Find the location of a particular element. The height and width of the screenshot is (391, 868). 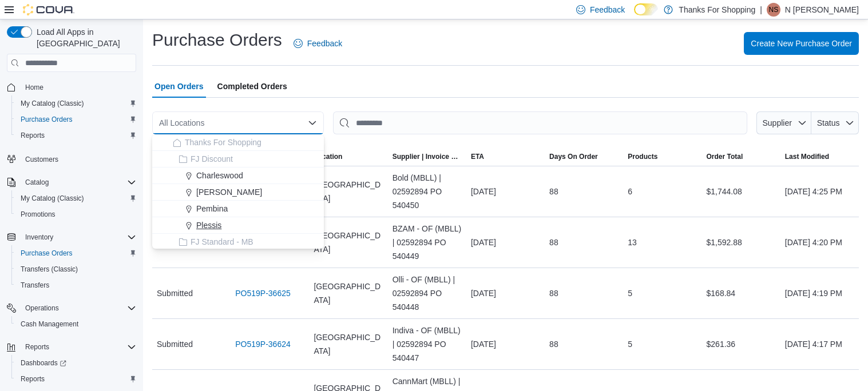

a: My Catalog (Classic) is located at coordinates (52, 198).